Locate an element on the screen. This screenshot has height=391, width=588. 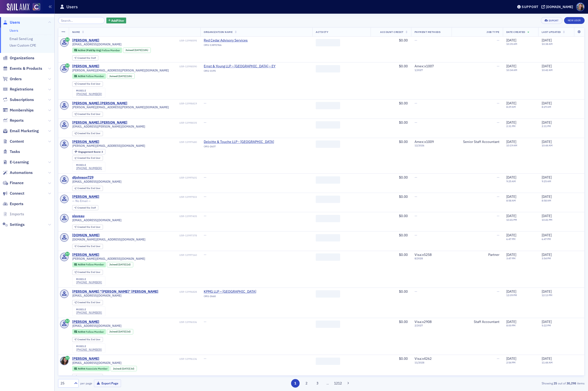
div: USR-13998595 is located at coordinates (149, 40).